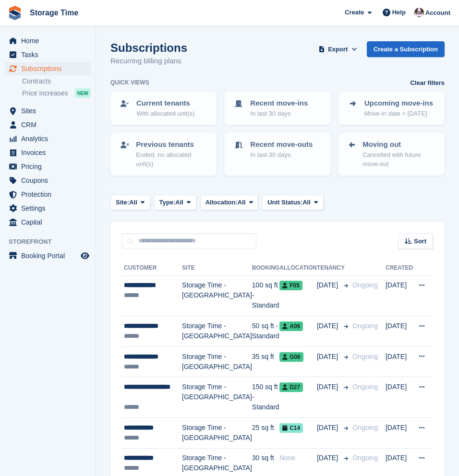 The width and height of the screenshot is (459, 476). Describe the element at coordinates (298, 458) in the screenshot. I see `div: None` at that location.